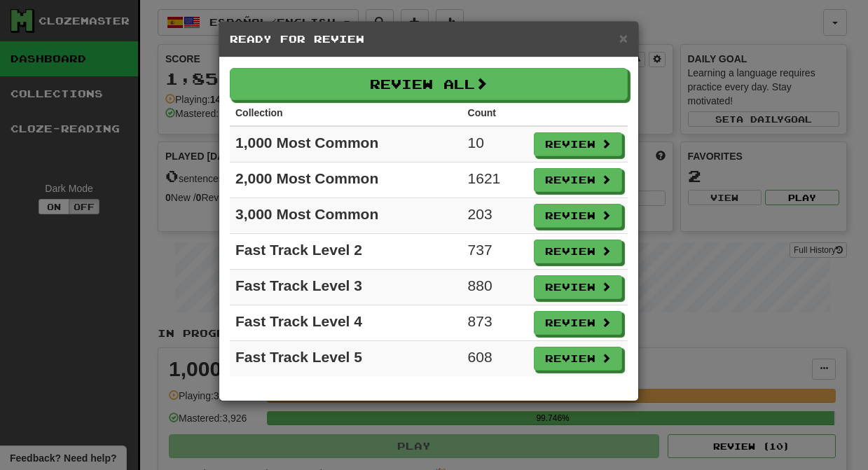 The image size is (868, 470). What do you see at coordinates (495, 323) in the screenshot?
I see `td: 873` at bounding box center [495, 323].